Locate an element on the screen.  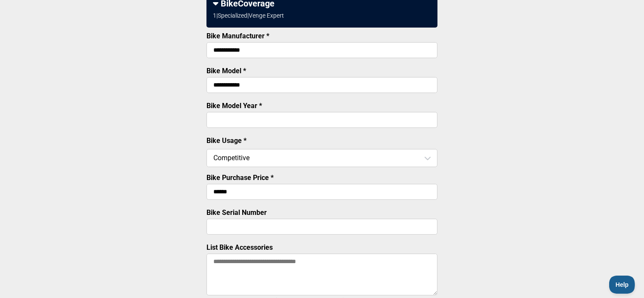
label: Bike Purchase Price * is located at coordinates (240, 178).